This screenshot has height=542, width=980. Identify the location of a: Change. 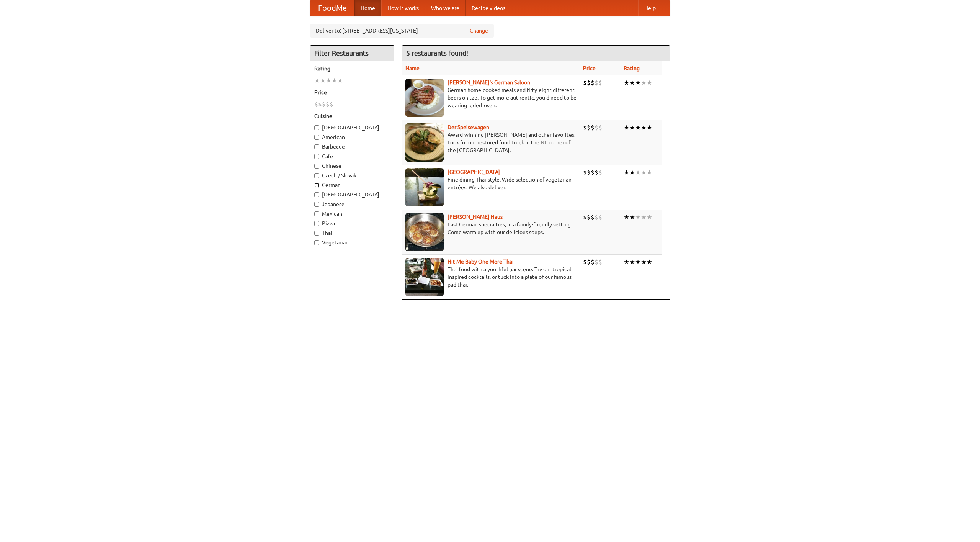
(479, 30).